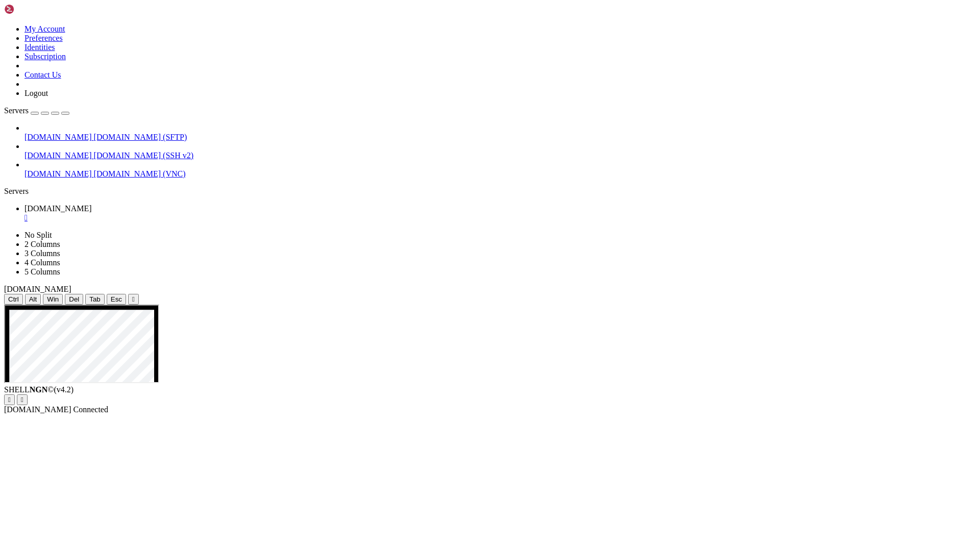  Describe the element at coordinates (33, 9) in the screenshot. I see `img: Shellngn` at that location.